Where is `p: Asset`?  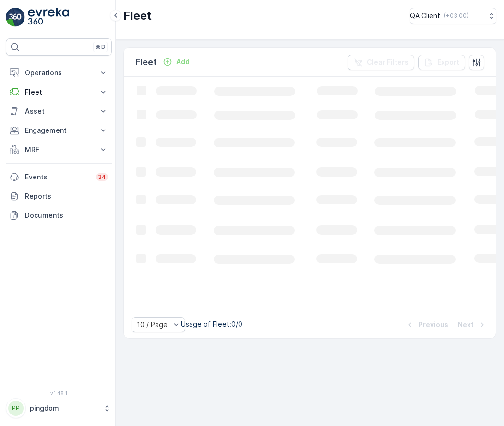 p: Asset is located at coordinates (59, 111).